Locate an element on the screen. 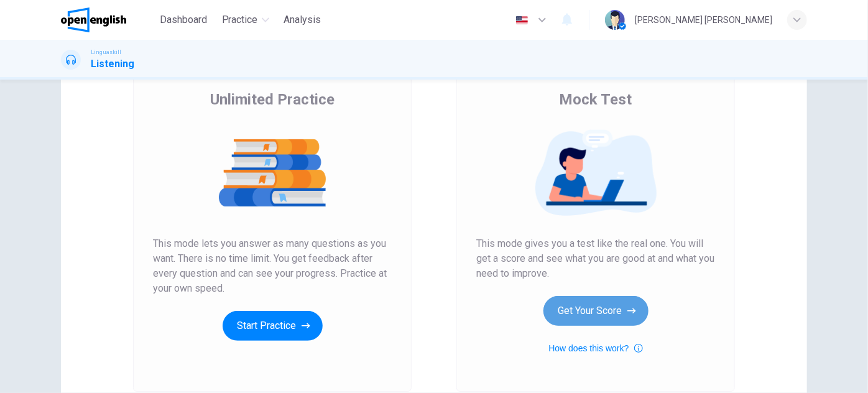  span: Mock Test is located at coordinates (596, 100).